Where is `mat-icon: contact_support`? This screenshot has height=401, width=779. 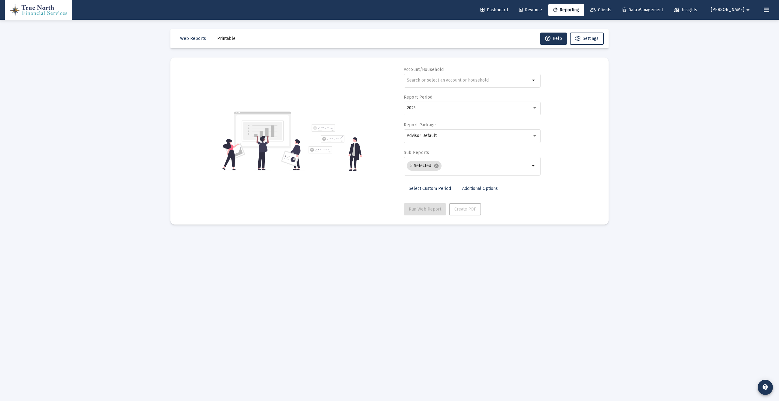
mat-icon: contact_support is located at coordinates (766, 388).